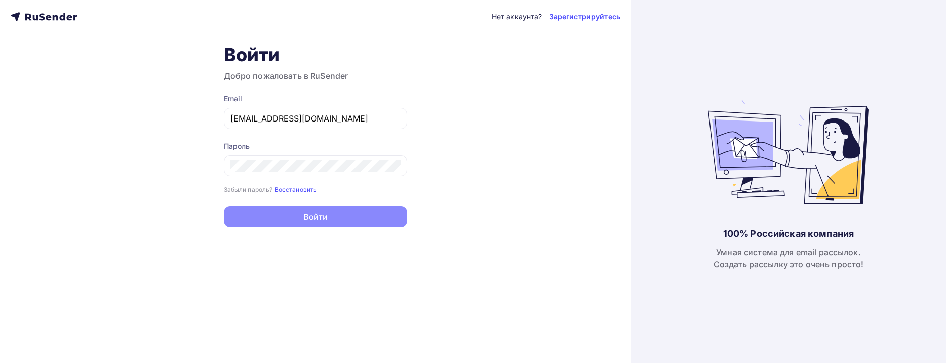 Image resolution: width=946 pixels, height=363 pixels. What do you see at coordinates (517, 17) in the screenshot?
I see `div: Нет аккаунта?` at bounding box center [517, 17].